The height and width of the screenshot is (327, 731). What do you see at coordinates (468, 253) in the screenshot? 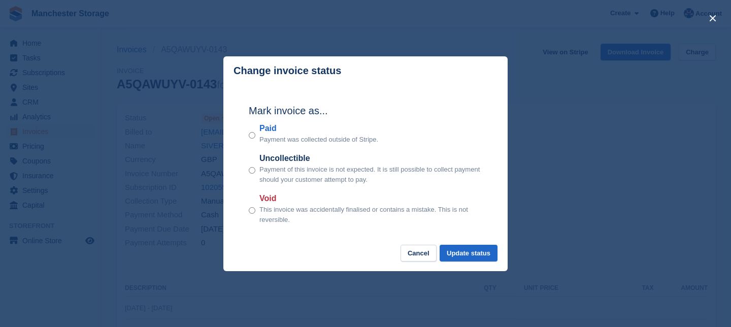
I see `button: Update status` at bounding box center [468, 253].